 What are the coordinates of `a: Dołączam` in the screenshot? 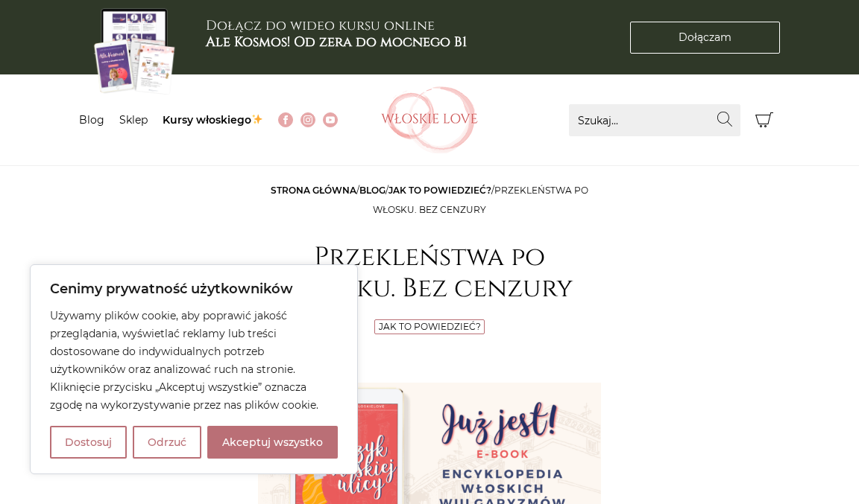 It's located at (705, 37).